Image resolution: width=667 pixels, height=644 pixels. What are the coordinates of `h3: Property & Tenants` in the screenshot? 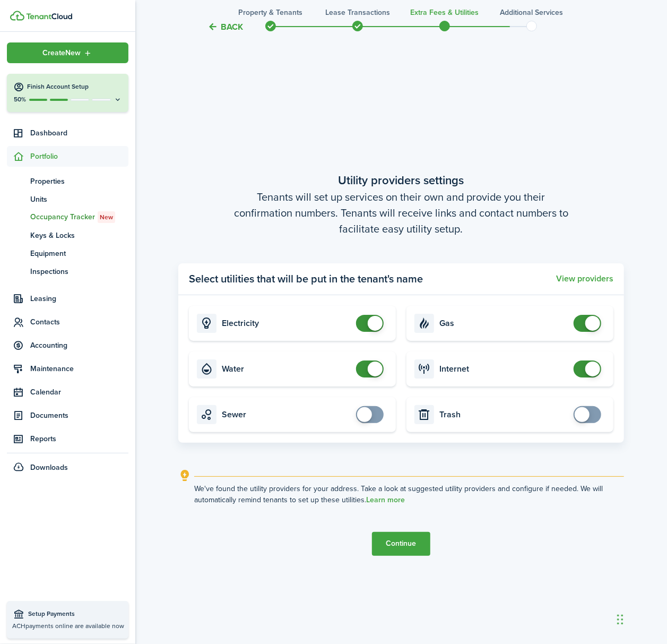 It's located at (271, 13).